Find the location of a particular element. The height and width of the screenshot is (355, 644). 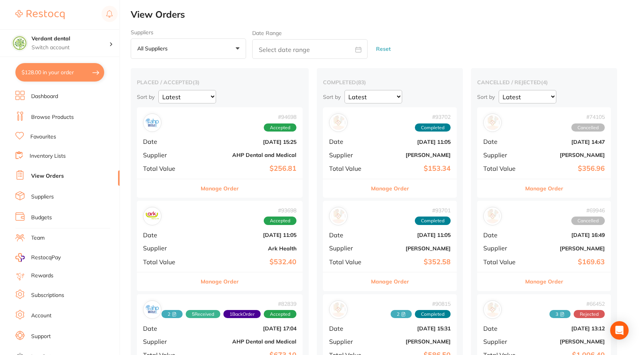

a: Budgets is located at coordinates (41, 218).